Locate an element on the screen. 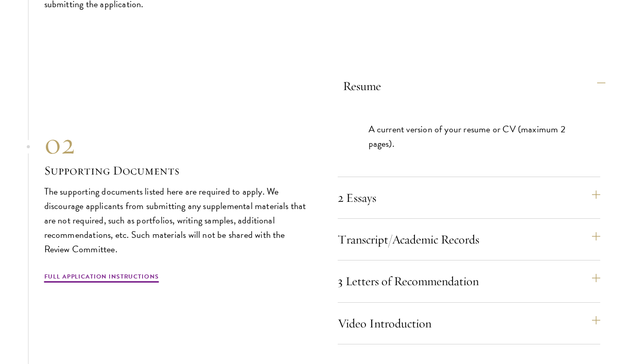  button: Resume is located at coordinates (474, 86).